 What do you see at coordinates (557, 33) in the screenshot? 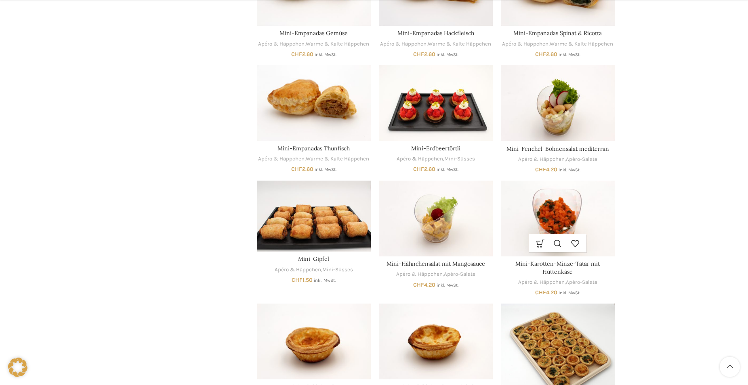
I see `a: Mini-Empanadas Spinat & Ricotta` at bounding box center [557, 33].